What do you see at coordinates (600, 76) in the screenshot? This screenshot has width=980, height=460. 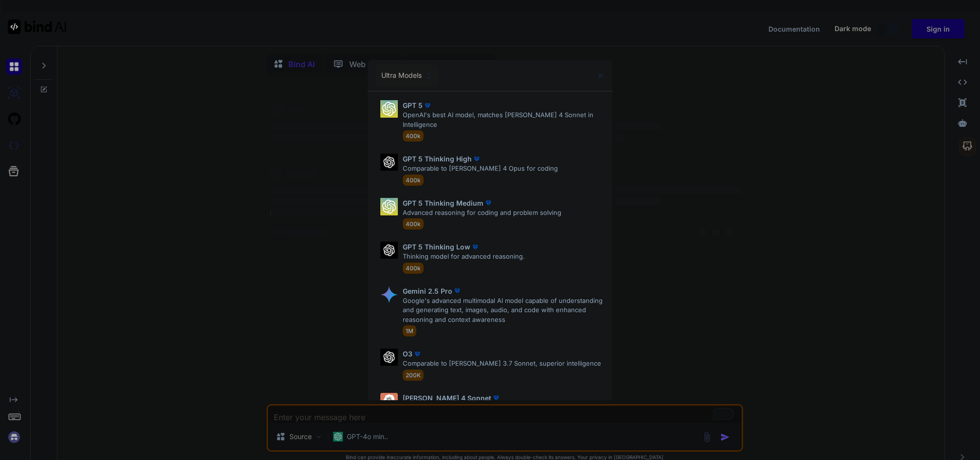 I see `img: close` at bounding box center [600, 76].